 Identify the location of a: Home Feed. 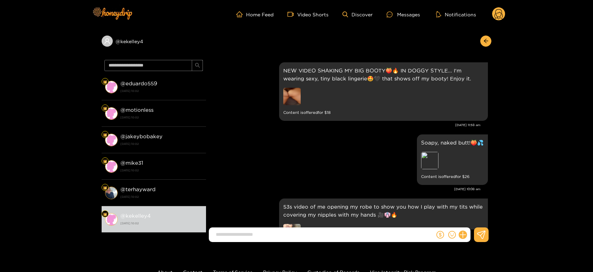
(255, 14).